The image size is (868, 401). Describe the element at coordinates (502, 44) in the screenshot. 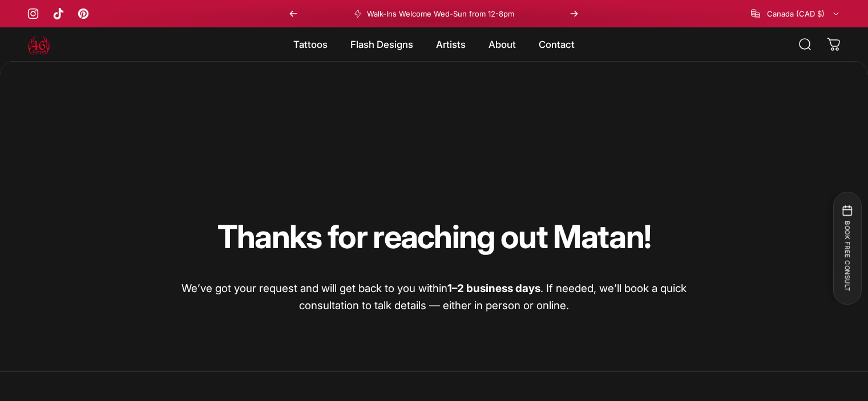

I see `summary: About` at that location.